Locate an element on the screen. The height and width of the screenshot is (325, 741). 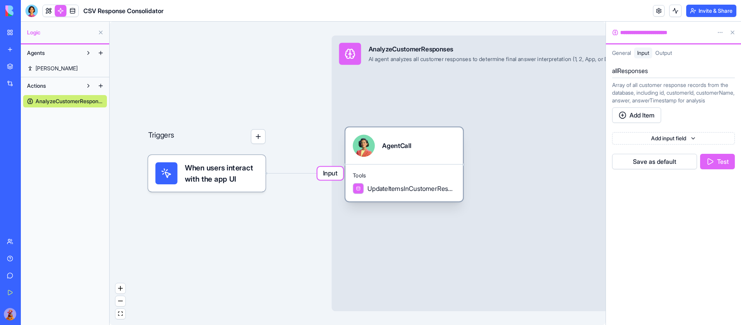
div: AgentCallToolsUpdateItemsInCustomerResponsesTable is located at coordinates (404, 164).